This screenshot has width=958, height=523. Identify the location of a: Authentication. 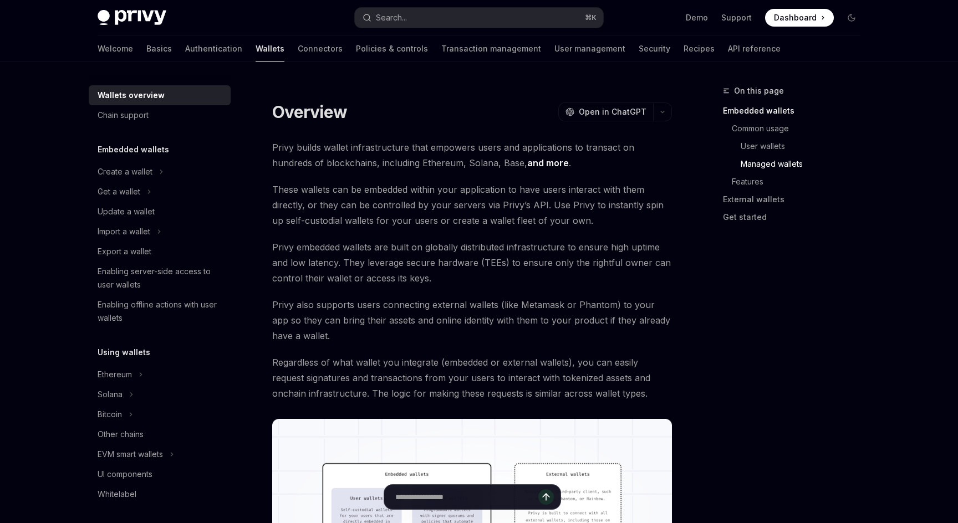
(213, 49).